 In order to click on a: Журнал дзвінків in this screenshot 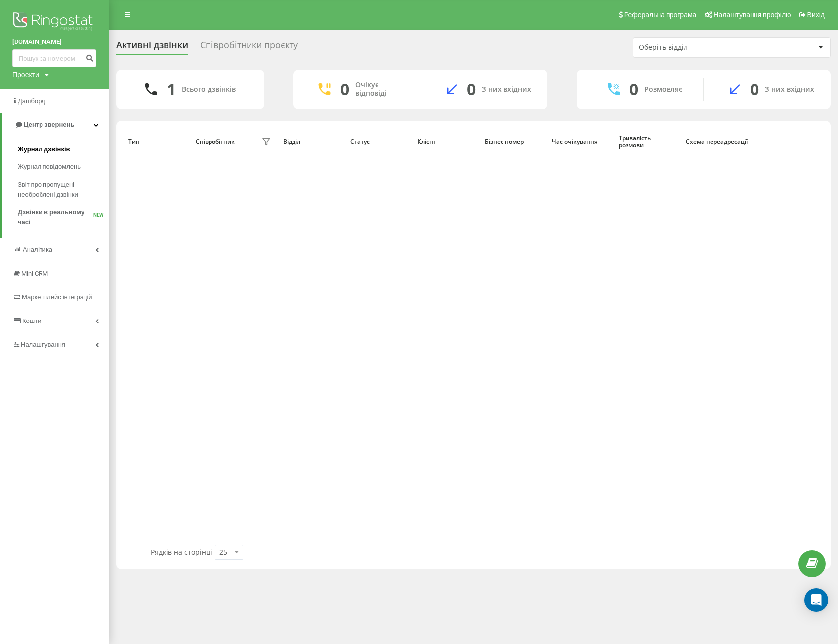, I will do `click(63, 149)`.